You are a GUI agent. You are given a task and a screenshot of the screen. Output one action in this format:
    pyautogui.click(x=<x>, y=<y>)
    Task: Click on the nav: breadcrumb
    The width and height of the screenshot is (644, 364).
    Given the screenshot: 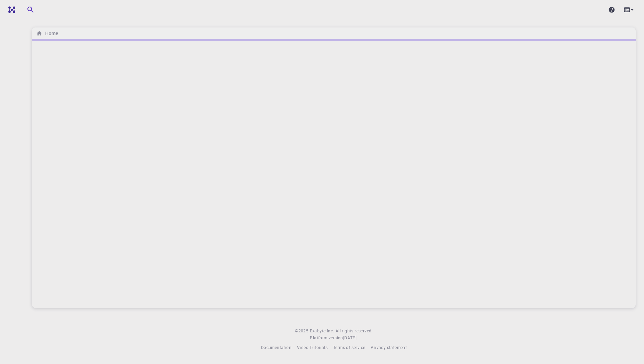 What is the action you would take?
    pyautogui.click(x=47, y=34)
    